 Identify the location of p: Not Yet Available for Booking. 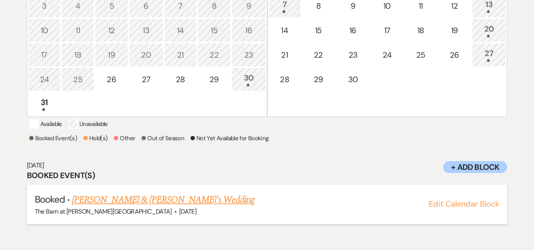
(229, 138).